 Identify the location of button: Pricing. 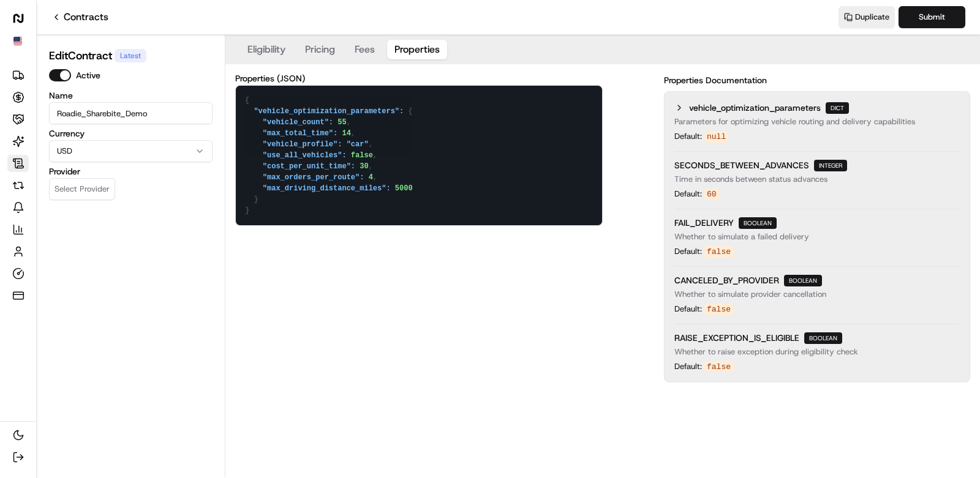
(320, 50).